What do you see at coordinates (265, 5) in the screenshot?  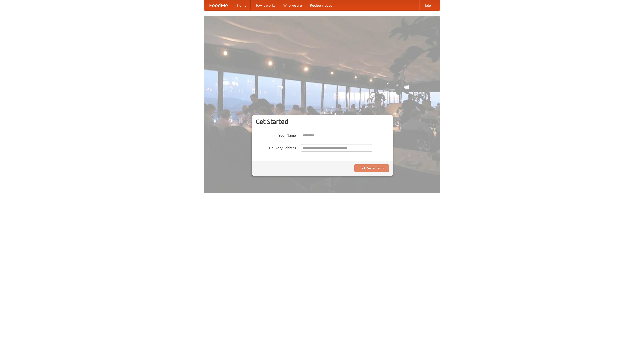 I see `a: How it works` at bounding box center [265, 5].